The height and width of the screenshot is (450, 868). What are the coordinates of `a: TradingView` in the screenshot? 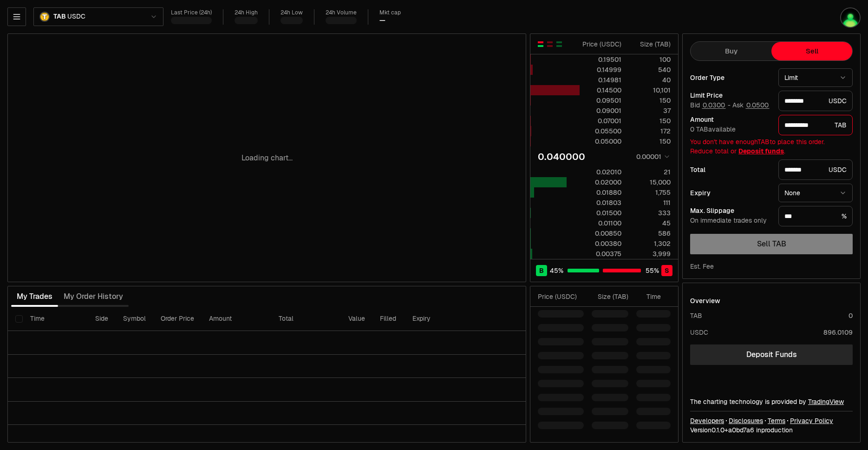 It's located at (826, 401).